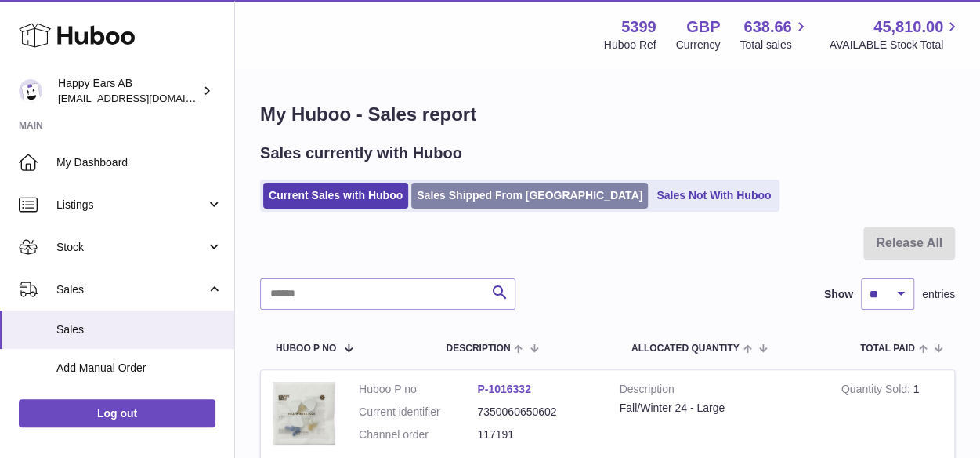 The image size is (980, 458). What do you see at coordinates (718, 407) in the screenshot?
I see `div: Fall/Winter 24 - Large` at bounding box center [718, 407].